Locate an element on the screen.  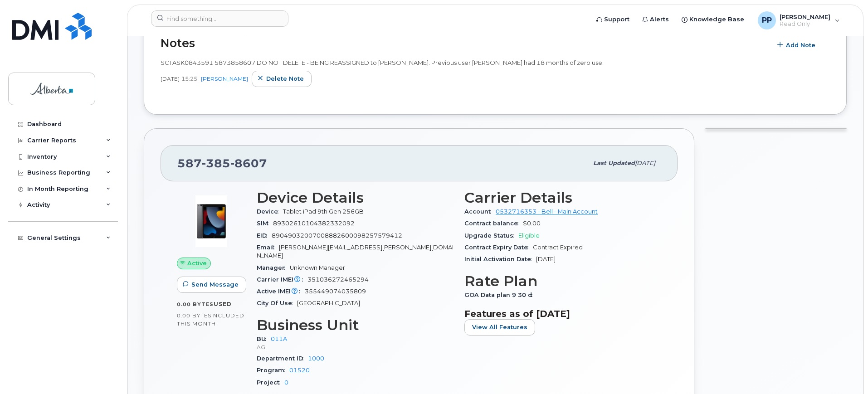
span: 89302610104382332092 is located at coordinates (314, 223).